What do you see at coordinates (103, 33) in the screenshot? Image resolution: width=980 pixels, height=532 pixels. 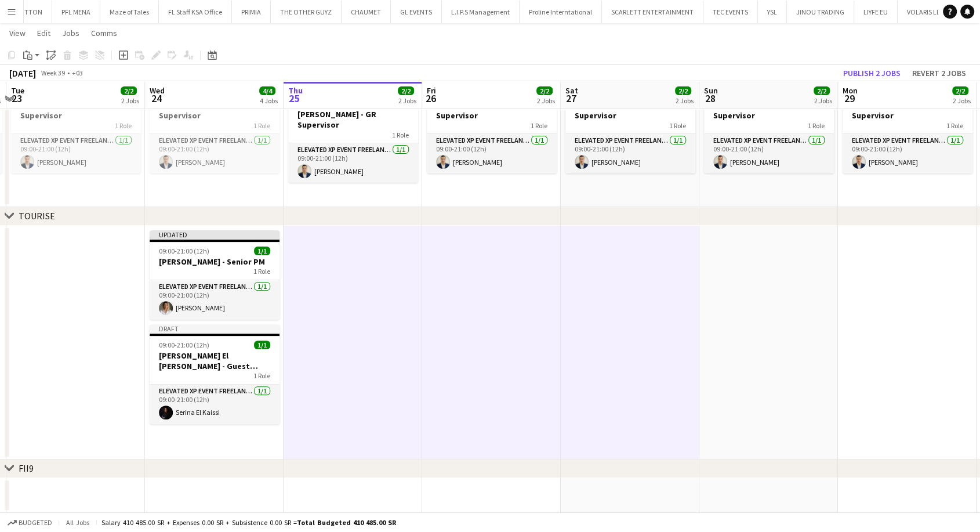 I see `span: Comms` at bounding box center [103, 33].